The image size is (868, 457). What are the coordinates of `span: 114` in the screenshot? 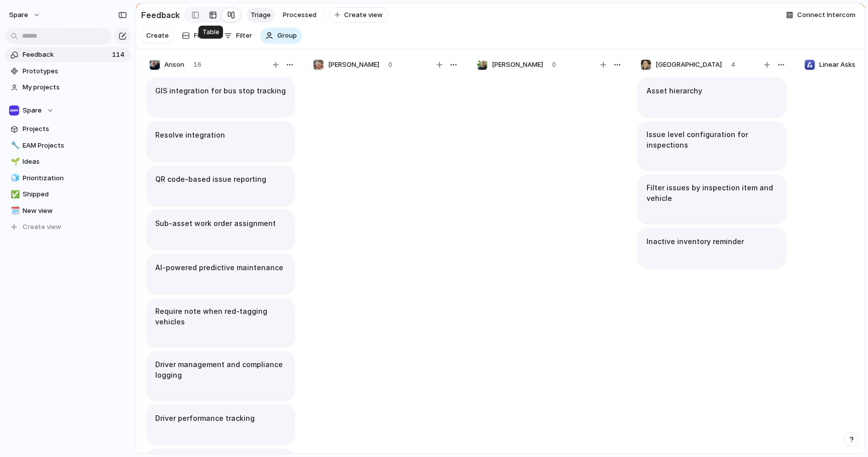 It's located at (119, 55).